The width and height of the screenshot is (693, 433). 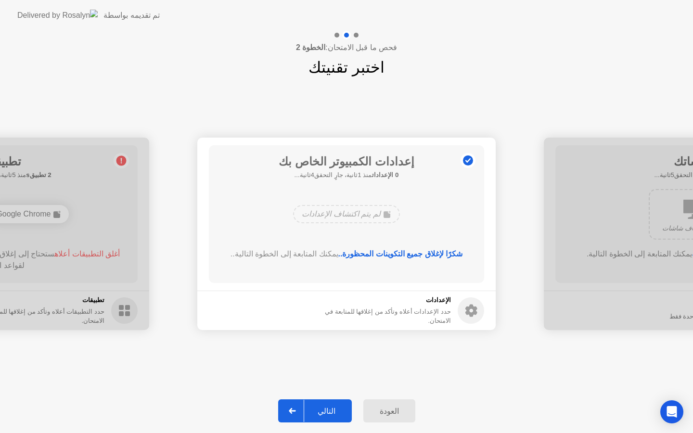 I want to click on div: تم تقديمه بواسطة, so click(x=131, y=15).